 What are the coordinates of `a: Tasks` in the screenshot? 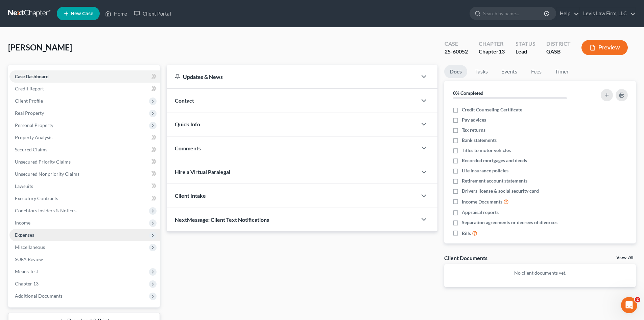 It's located at (481, 72).